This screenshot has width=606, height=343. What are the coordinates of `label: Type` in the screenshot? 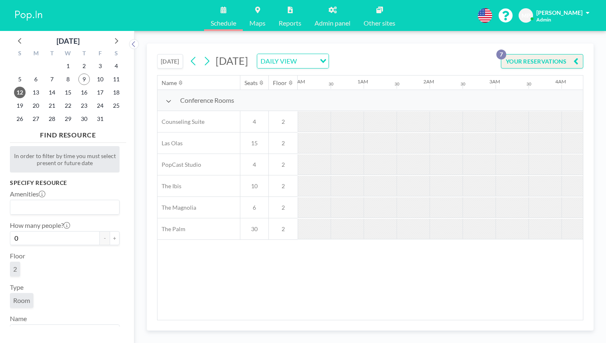 It's located at (16, 287).